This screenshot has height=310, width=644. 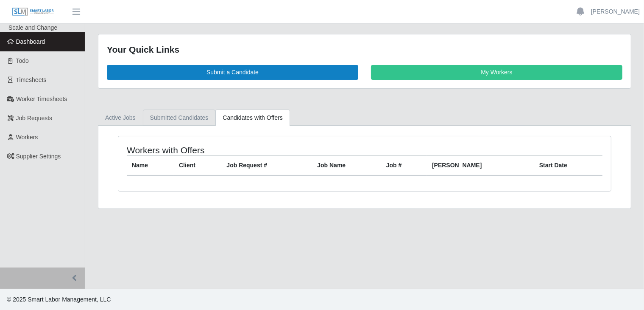 I want to click on a: Submit a Candidate, so click(x=232, y=72).